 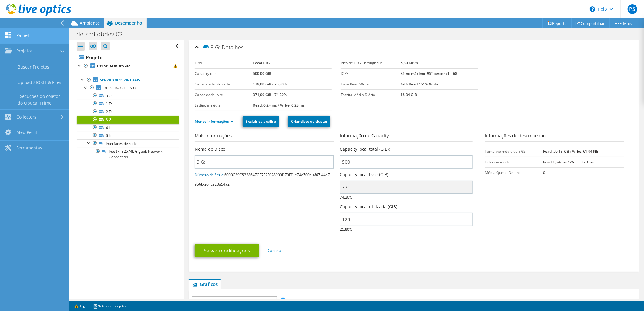 I want to click on td: Latência média:, so click(x=513, y=162).